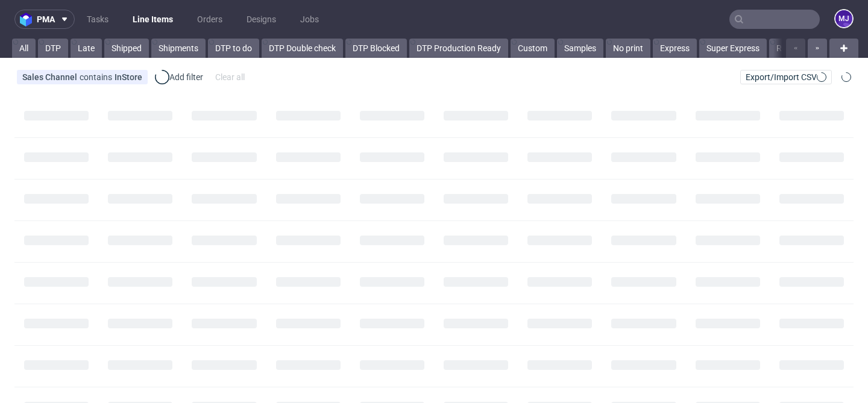 Image resolution: width=868 pixels, height=403 pixels. I want to click on span: contains, so click(97, 77).